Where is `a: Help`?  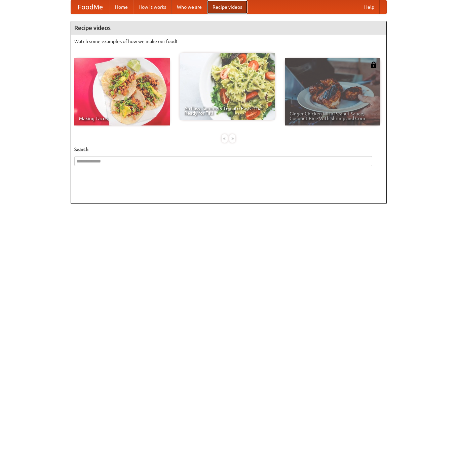
a: Help is located at coordinates (369, 7).